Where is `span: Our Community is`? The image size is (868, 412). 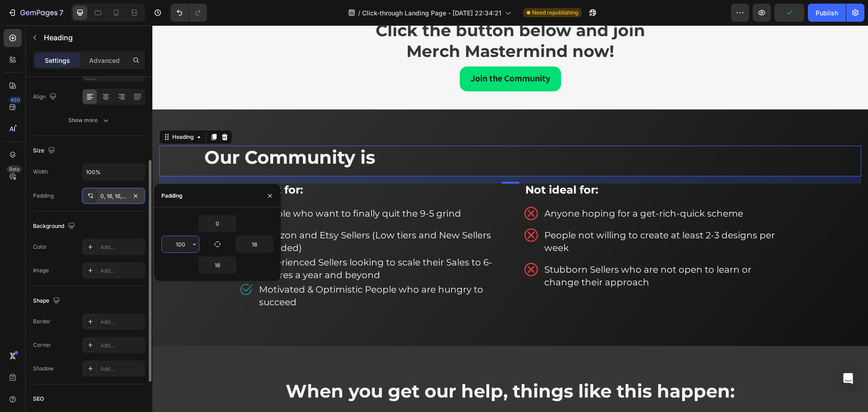
span: Our Community is is located at coordinates (138, 132).